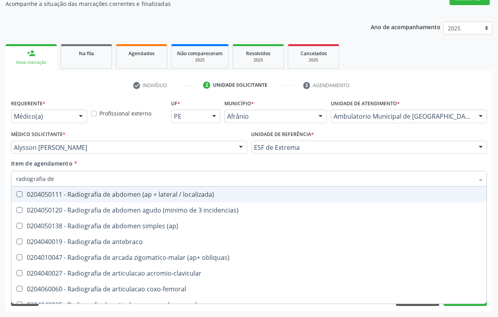 The height and width of the screenshot is (317, 498). I want to click on label: Médico Solicitante, so click(38, 134).